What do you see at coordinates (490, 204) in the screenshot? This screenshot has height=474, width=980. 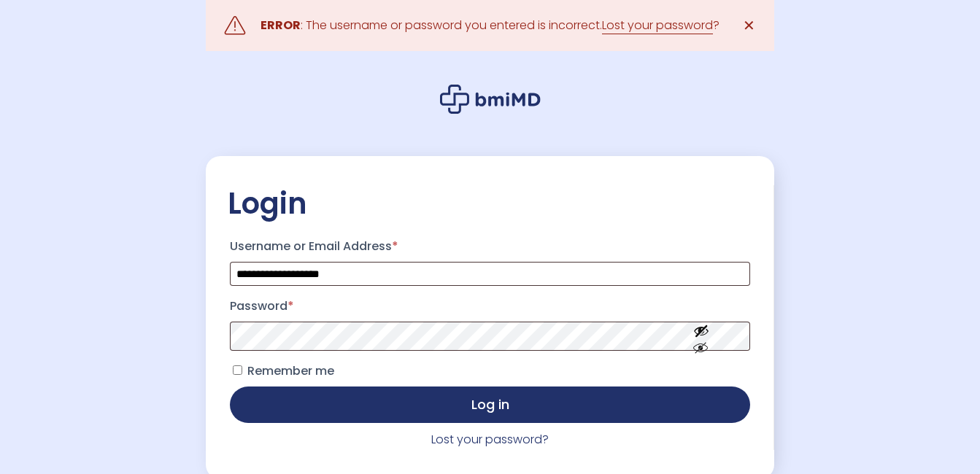 I see `h2: Login` at bounding box center [490, 204].